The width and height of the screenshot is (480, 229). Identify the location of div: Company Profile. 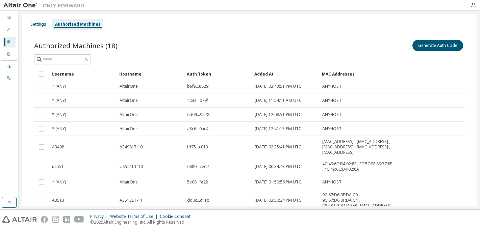
(9, 54).